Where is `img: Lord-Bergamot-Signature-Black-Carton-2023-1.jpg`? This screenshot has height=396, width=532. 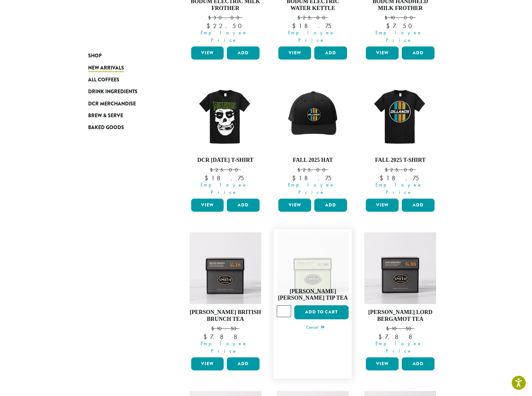 img: Lord-Bergamot-Signature-Black-Carton-2023-1.jpg is located at coordinates (400, 268).